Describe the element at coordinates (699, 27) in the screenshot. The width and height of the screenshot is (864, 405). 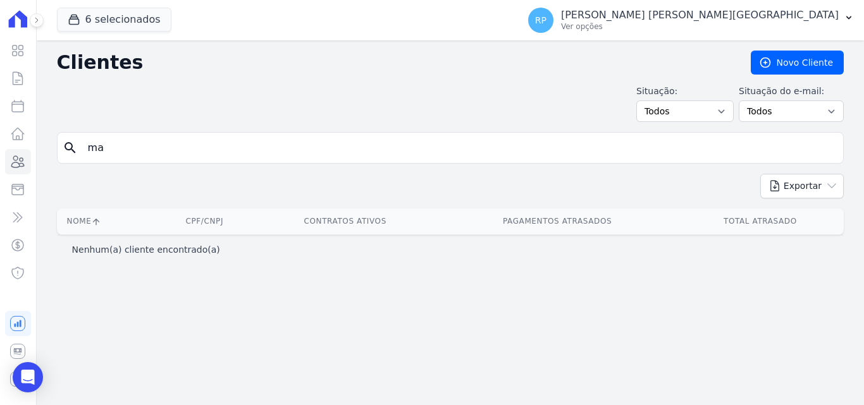
I see `p: Ver opções` at that location.